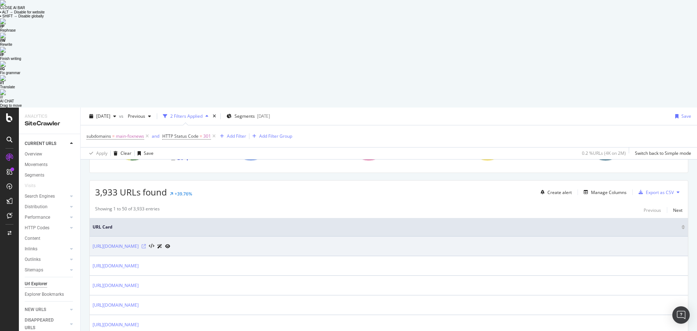 Image resolution: width=697 pixels, height=331 pixels. Describe the element at coordinates (46, 270) in the screenshot. I see `a: Sitemaps` at that location.